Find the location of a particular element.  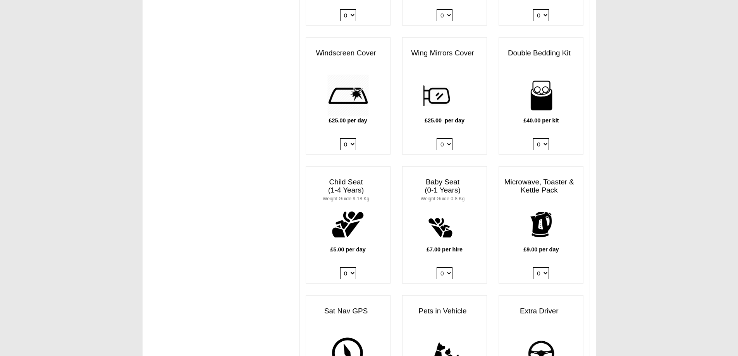

img: windscreen.png is located at coordinates (348, 95).